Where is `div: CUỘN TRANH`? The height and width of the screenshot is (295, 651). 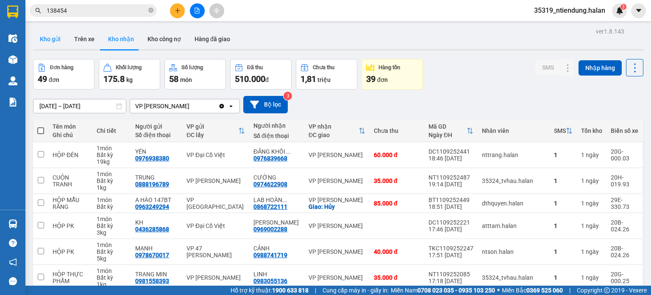 div: CUỘN TRANH is located at coordinates (70, 181).